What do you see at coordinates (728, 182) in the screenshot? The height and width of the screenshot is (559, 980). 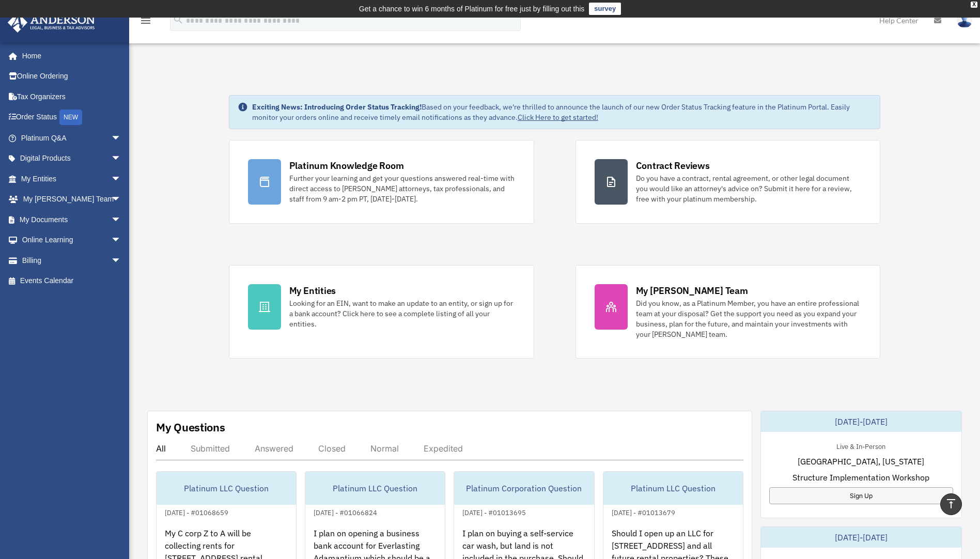 I see `a: Contract Reviews Do you have a contract, rental agreement, or other legal document you would like...` at bounding box center [728, 182].